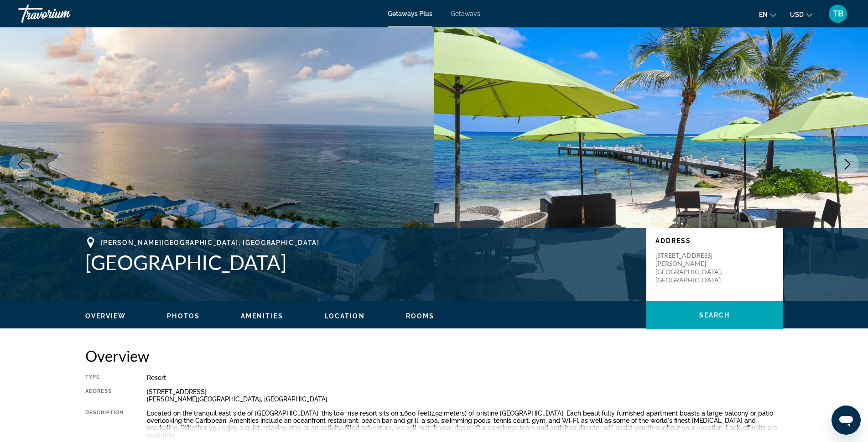 The height and width of the screenshot is (442, 868). Describe the element at coordinates (64, 14) in the screenshot. I see `a: Travorium` at that location.